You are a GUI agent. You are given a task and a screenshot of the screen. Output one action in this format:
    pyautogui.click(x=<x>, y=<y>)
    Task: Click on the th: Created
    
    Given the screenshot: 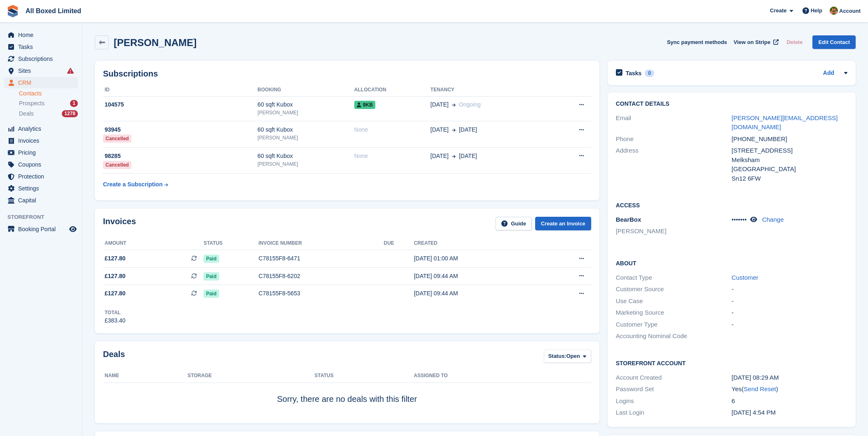 What is the action you would take?
    pyautogui.click(x=478, y=244)
    